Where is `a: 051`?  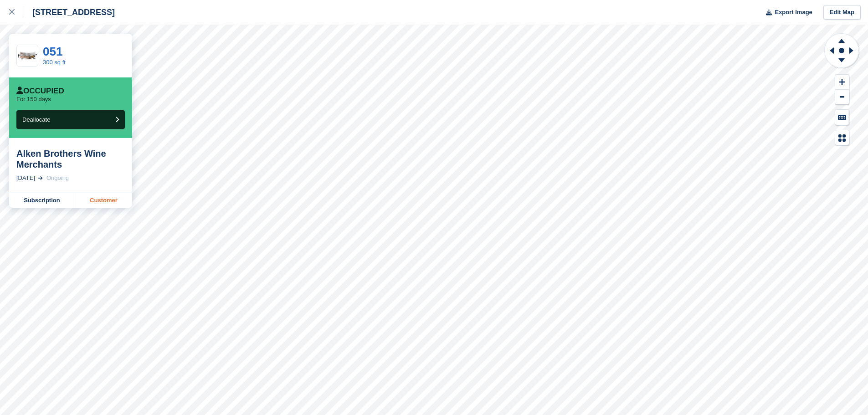
a: 051 is located at coordinates (52, 52).